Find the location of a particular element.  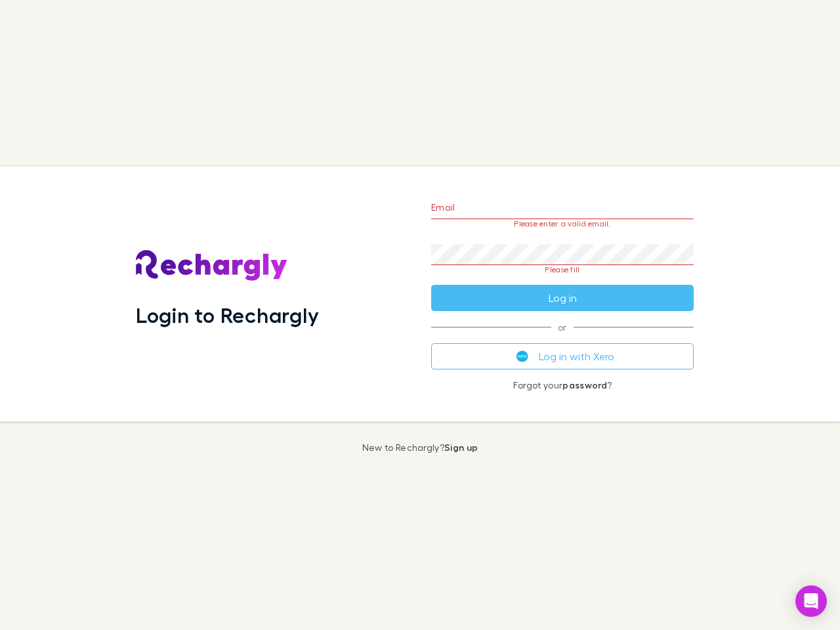

p: Please enter a valid email. is located at coordinates (563, 224).